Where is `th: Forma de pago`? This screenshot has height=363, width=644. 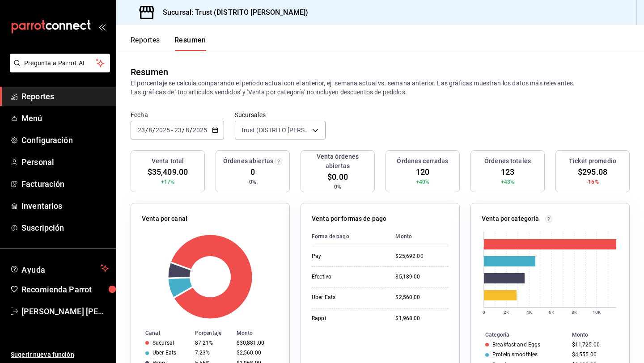
th: Forma de pago is located at coordinates (349, 236).